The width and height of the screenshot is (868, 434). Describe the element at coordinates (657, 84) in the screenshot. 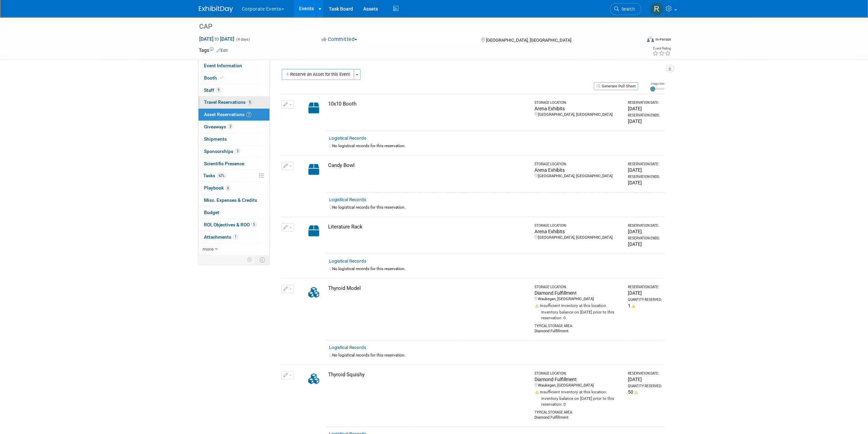

I see `div: Image Size` at that location.